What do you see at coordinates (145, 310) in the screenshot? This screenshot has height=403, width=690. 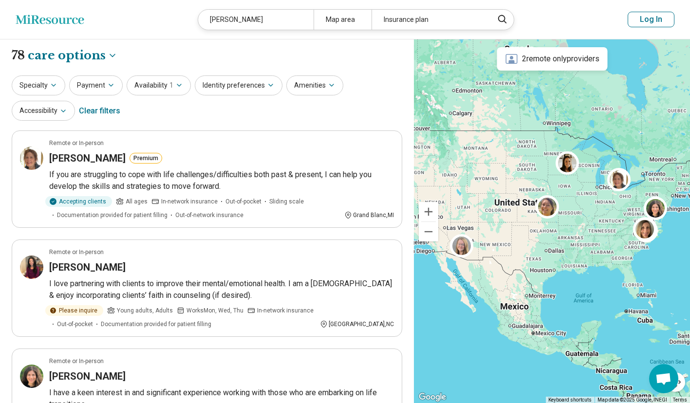 I see `span: Young adults, Adults` at bounding box center [145, 310].